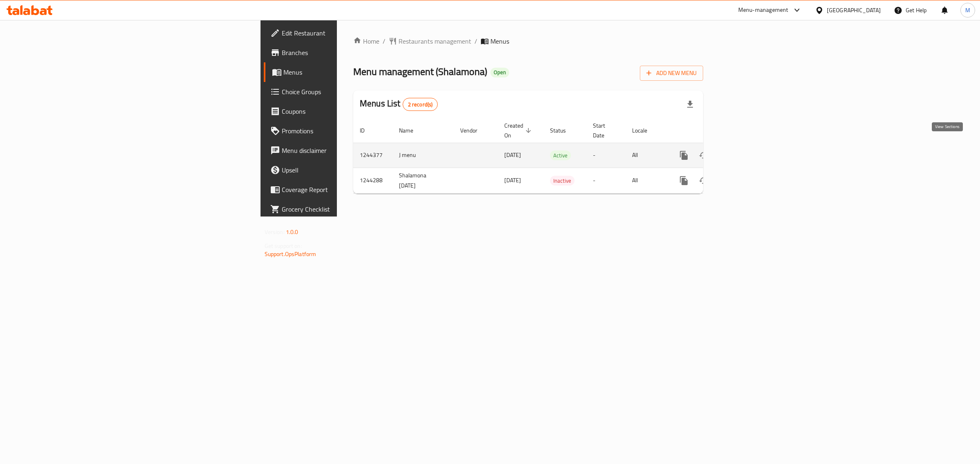  Describe the element at coordinates (500, 72) in the screenshot. I see `span: Open` at that location.